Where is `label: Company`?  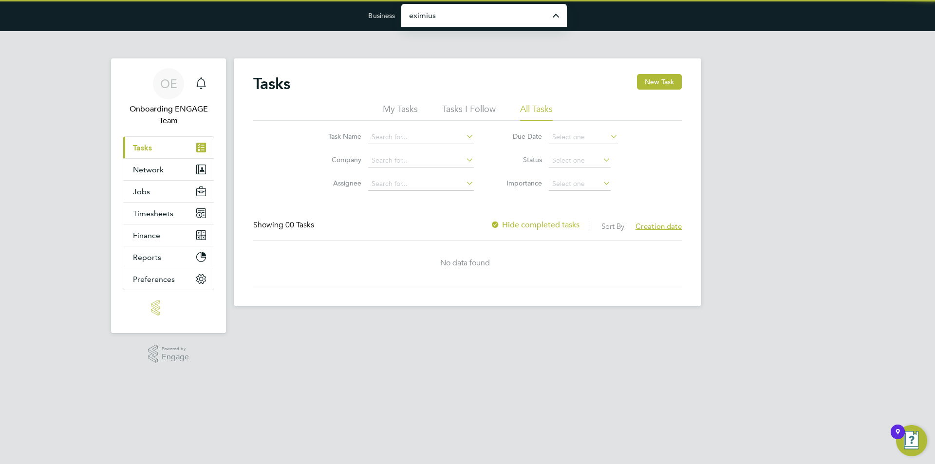
label: Company is located at coordinates (340, 160).